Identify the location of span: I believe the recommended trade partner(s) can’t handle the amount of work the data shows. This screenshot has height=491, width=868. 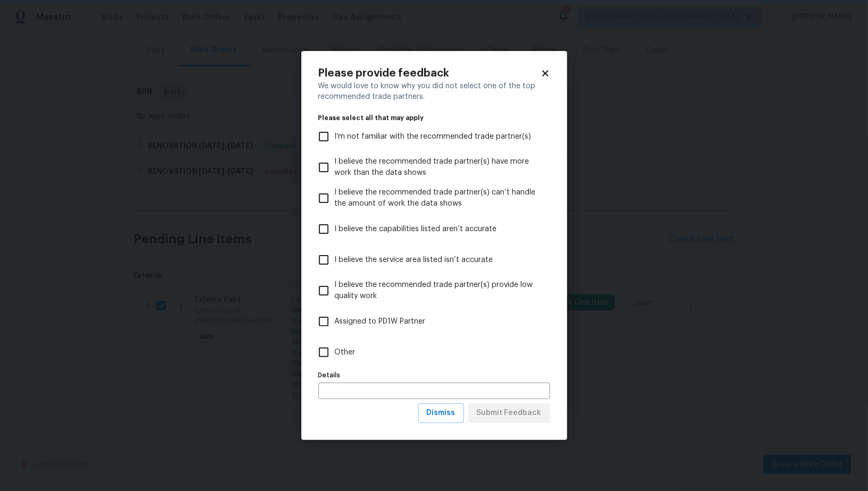
(438, 198).